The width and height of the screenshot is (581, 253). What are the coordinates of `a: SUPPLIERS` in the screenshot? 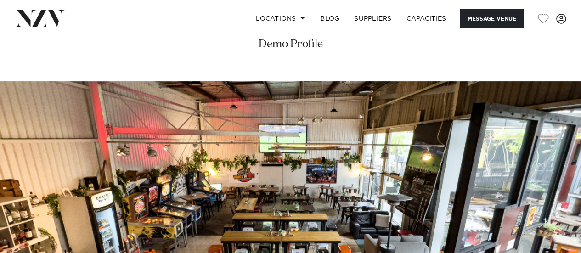 It's located at (372, 18).